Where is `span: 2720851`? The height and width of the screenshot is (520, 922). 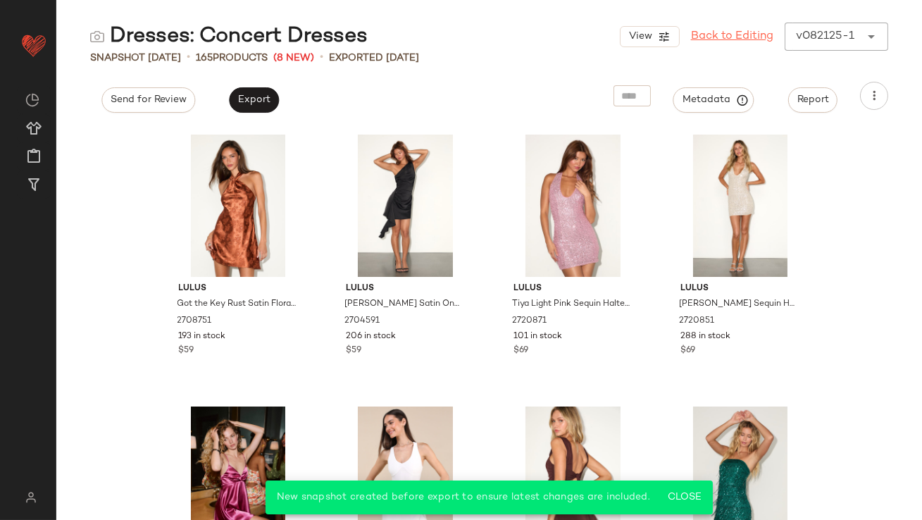 span: 2720851 is located at coordinates (697, 321).